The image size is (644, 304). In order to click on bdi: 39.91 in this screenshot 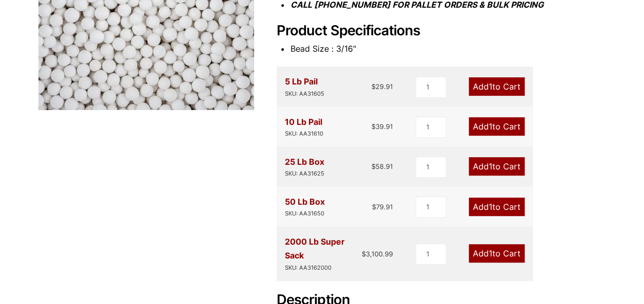, I will do `click(382, 126)`.